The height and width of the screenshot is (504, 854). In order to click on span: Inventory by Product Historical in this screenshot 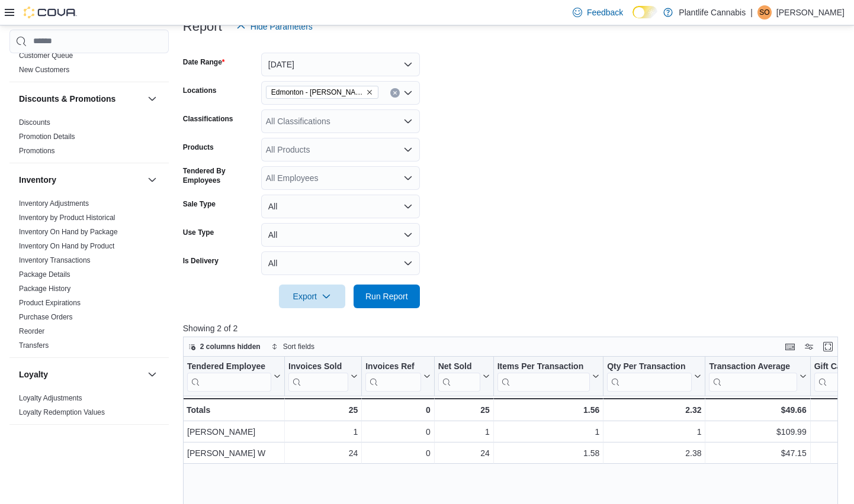, I will do `click(66, 218)`.